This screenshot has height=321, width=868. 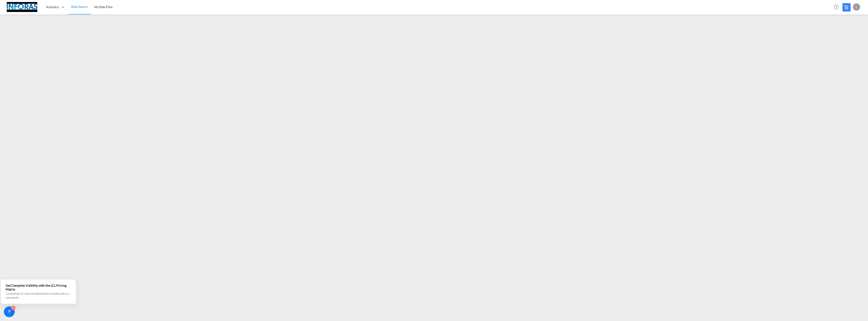 What do you see at coordinates (52, 7) in the screenshot?
I see `span: Analytics` at bounding box center [52, 7].